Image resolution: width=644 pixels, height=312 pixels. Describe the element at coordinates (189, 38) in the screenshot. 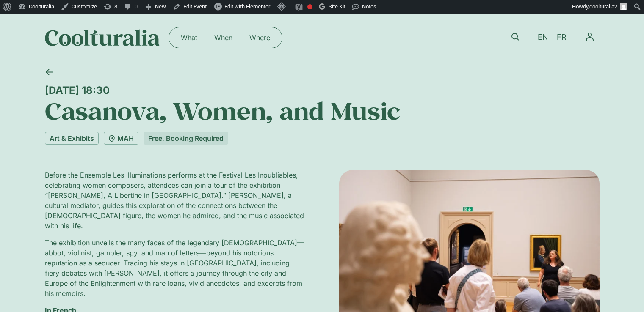

I see `a: What` at that location.